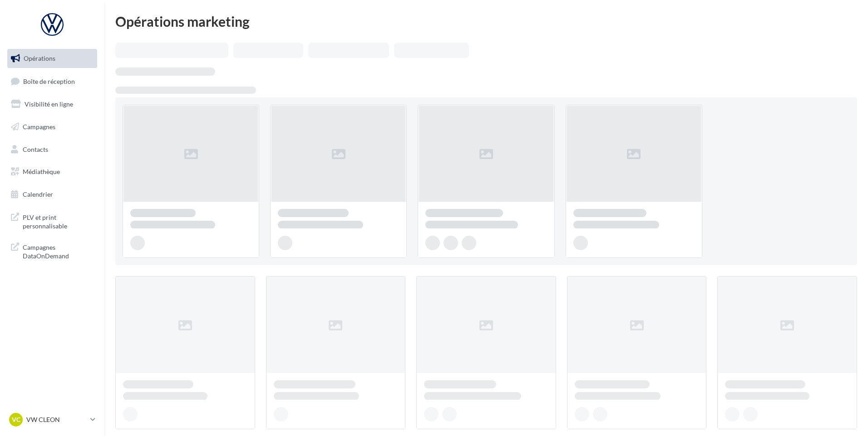  Describe the element at coordinates (38, 194) in the screenshot. I see `span: Calendrier` at that location.